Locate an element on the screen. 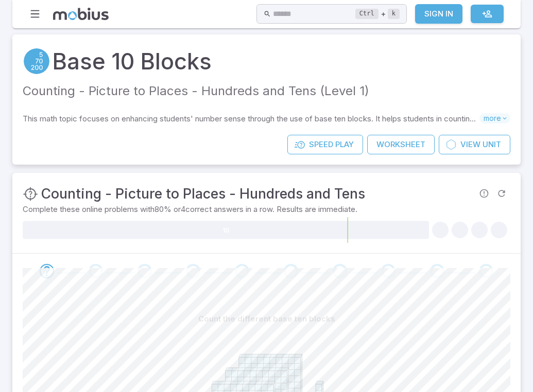 The width and height of the screenshot is (533, 392). span: Refresh Question is located at coordinates (501, 194).